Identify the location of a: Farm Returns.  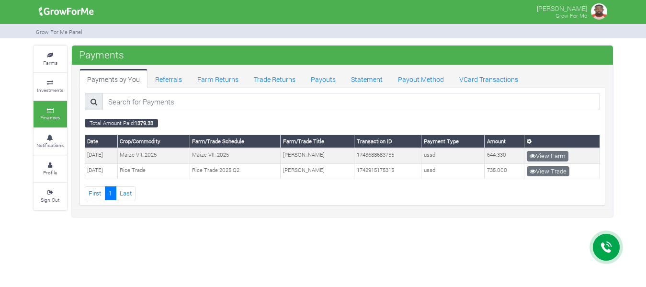
(218, 79).